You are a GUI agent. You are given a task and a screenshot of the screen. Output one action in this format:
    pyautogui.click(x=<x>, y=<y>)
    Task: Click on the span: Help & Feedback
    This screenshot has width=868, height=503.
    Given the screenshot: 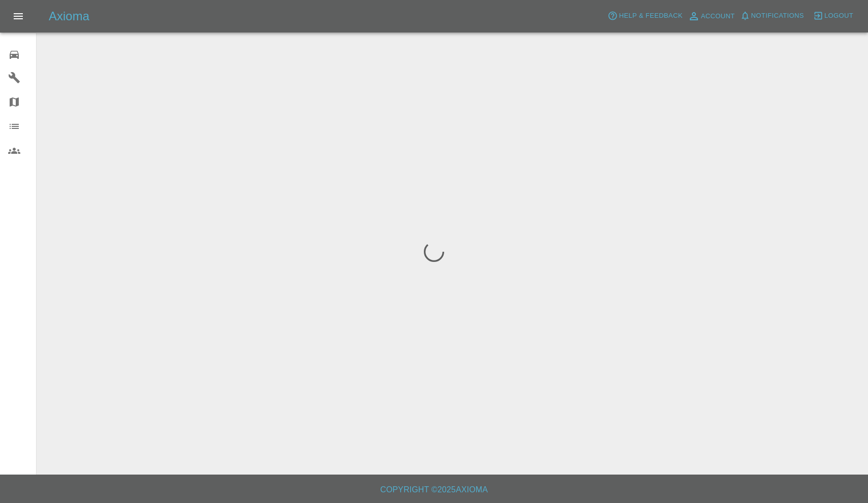 What is the action you would take?
    pyautogui.click(x=650, y=16)
    